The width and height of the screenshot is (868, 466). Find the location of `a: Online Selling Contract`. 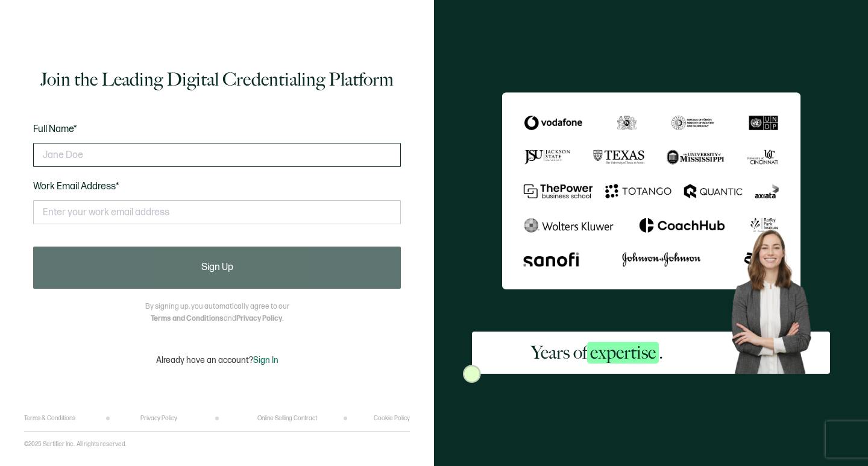

a: Online Selling Contract is located at coordinates (287, 419).